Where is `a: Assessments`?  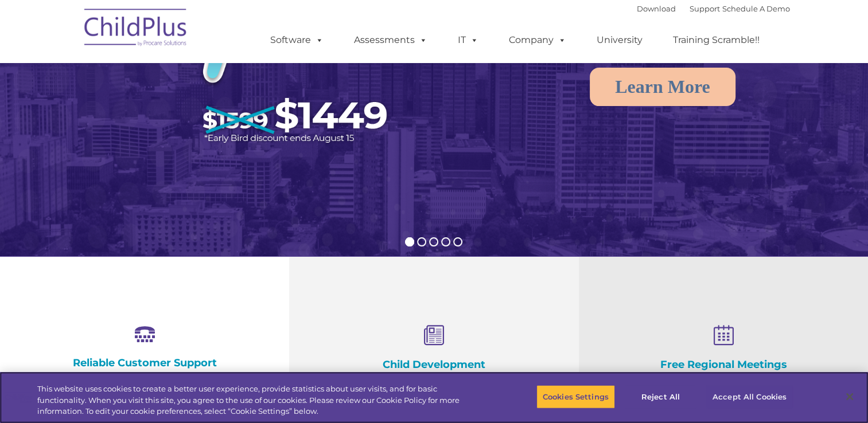
a: Assessments is located at coordinates (391, 40).